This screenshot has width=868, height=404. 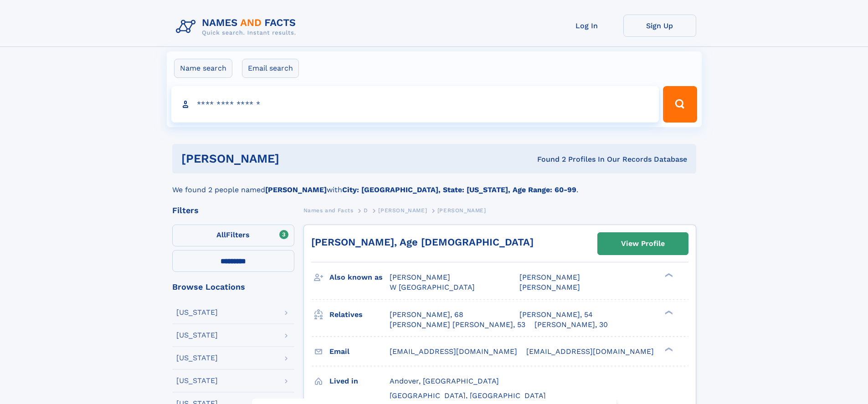 What do you see at coordinates (679, 104) in the screenshot?
I see `button: Search Button` at bounding box center [679, 104].